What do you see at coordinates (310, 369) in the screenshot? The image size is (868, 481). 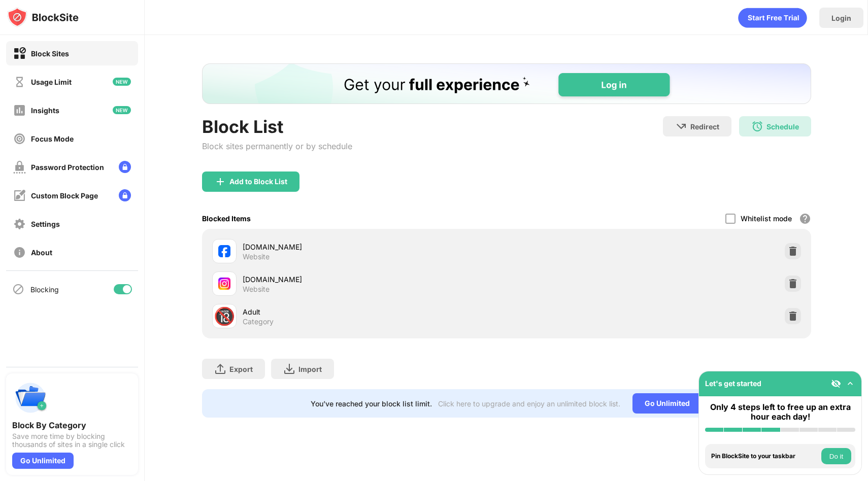 I see `div: Import` at bounding box center [310, 369].